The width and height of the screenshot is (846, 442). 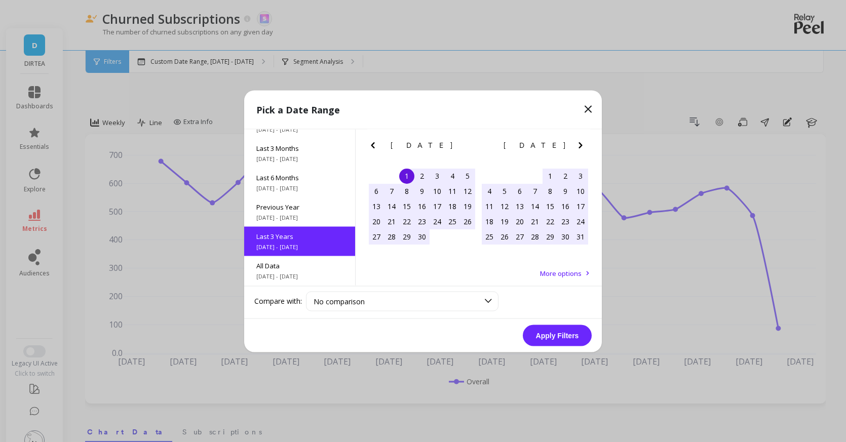 I want to click on div: month 2022-11, so click(x=422, y=206).